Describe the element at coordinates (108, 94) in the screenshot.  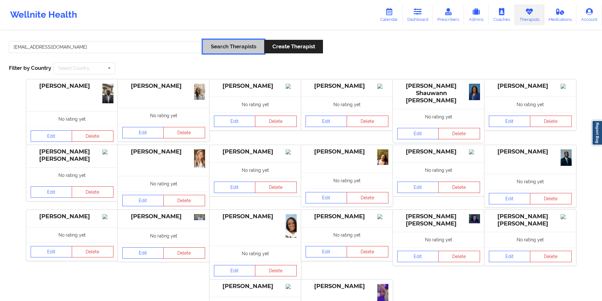
I see `img: e36cbccc-98cb-4757-b0d1-04f2ab3e38aa_466B2C95-F54D-455D-B733-DCD3041CE473.JPG` at that location.